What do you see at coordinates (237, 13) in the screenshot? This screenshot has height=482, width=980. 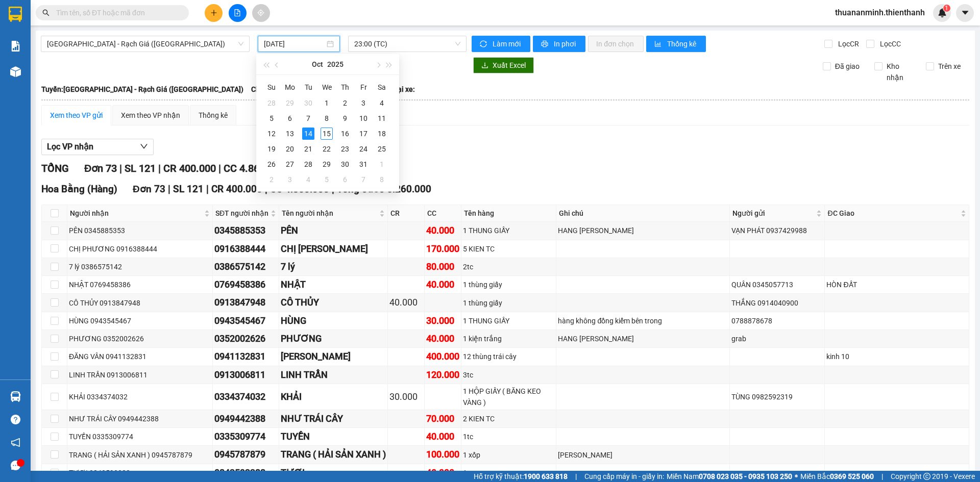 I see `span: file-add` at bounding box center [237, 13].